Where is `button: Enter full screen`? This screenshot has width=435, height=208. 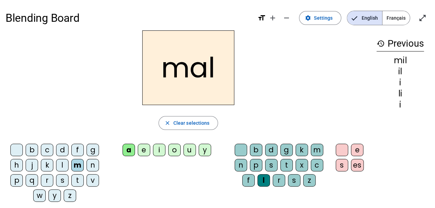 button: Enter full screen is located at coordinates (423, 18).